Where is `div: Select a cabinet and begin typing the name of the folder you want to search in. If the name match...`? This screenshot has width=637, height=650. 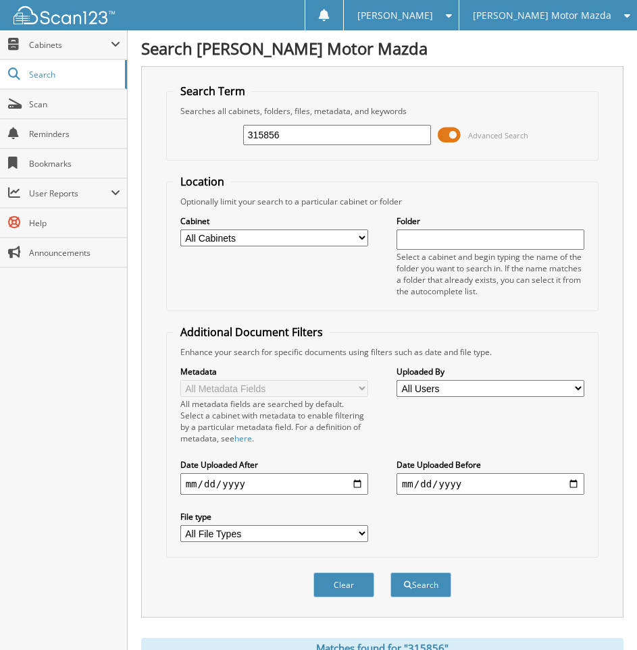
div: Select a cabinet and begin typing the name of the folder you want to search in. If the name match... is located at coordinates (490, 274).